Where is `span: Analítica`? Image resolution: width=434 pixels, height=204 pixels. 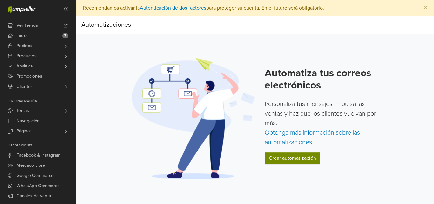 span: Analítica is located at coordinates (24, 66).